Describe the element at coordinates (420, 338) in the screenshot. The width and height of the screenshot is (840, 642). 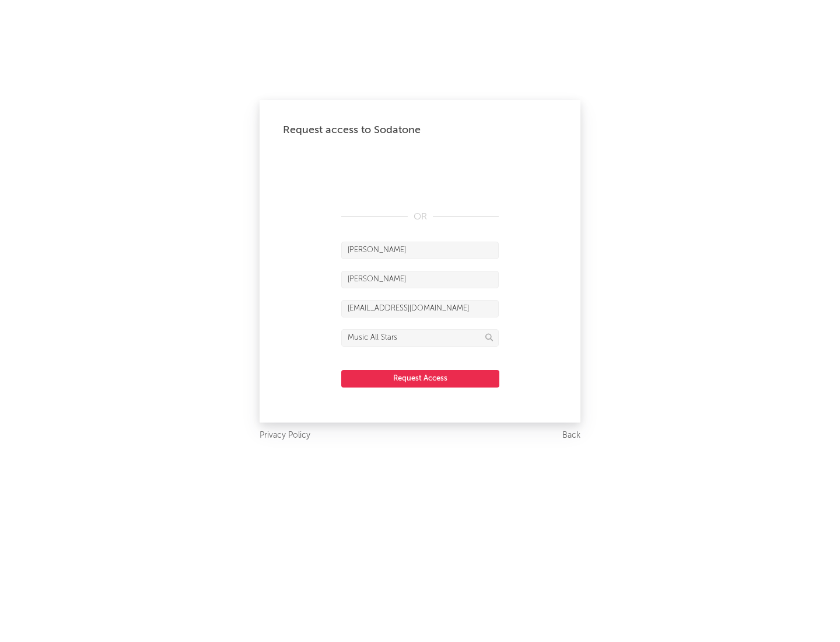
I see `input: Division` at that location.